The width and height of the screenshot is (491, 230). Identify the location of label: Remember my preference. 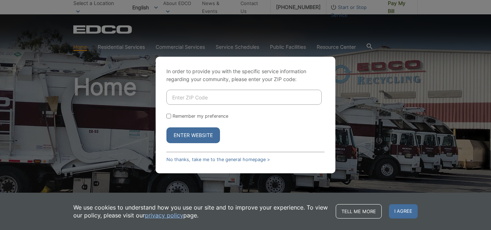
(200, 116).